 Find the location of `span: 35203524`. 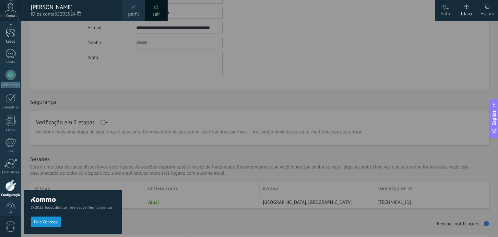

span: 35203524 is located at coordinates (68, 14).